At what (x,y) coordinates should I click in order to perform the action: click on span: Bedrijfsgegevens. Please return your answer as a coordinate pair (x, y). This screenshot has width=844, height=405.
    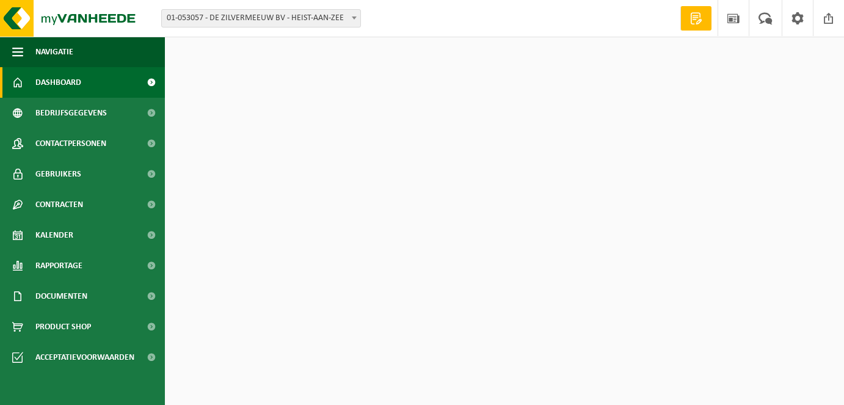
    Looking at the image, I should click on (71, 113).